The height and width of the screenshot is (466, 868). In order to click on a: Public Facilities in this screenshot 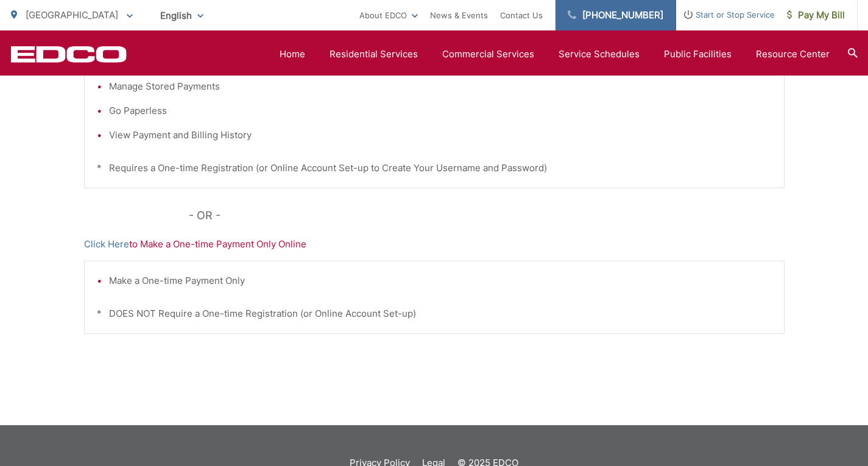, I will do `click(697, 54)`.